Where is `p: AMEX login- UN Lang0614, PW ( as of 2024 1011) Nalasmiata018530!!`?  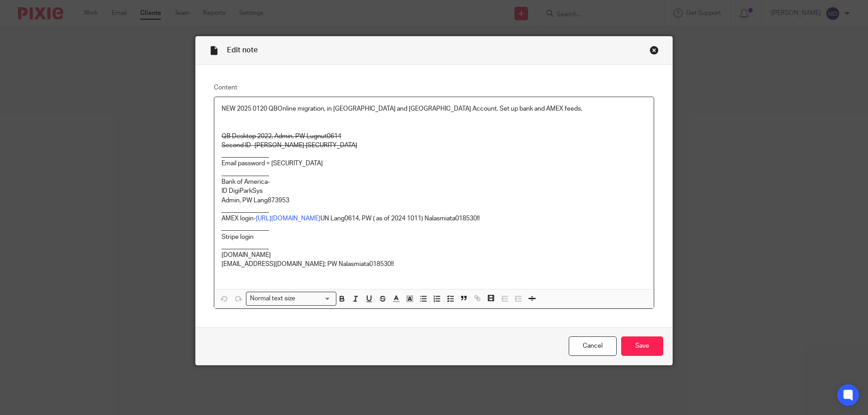
p: AMEX login- UN Lang0614, PW ( as of 2024 1011) Nalasmiata018530!! is located at coordinates (434, 219).